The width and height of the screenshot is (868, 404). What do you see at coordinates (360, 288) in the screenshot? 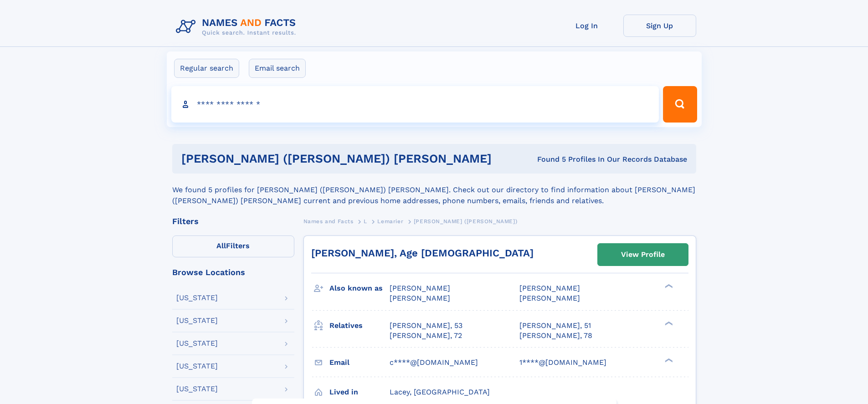
I see `h3: Also known as` at bounding box center [360, 288].